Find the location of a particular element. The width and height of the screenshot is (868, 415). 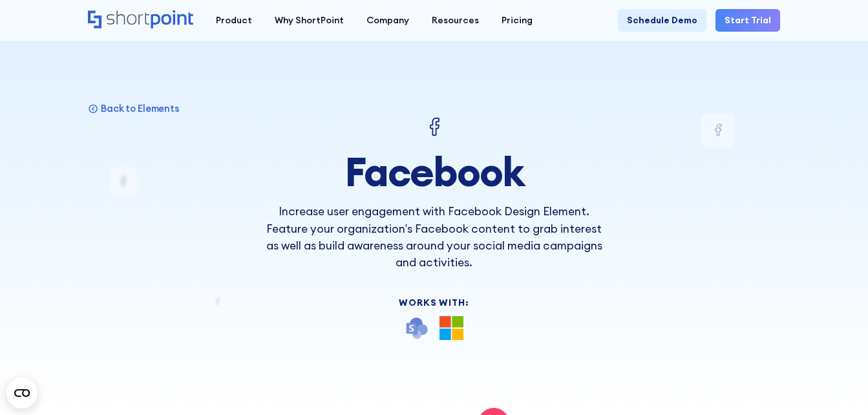

div: Product is located at coordinates (234, 20).